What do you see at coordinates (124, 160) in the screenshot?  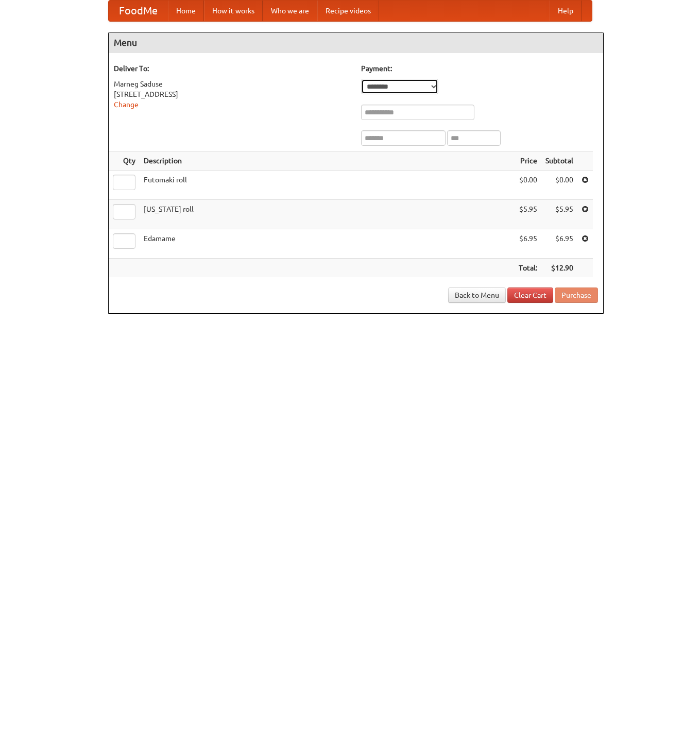 I see `th: Qty` at bounding box center [124, 160].